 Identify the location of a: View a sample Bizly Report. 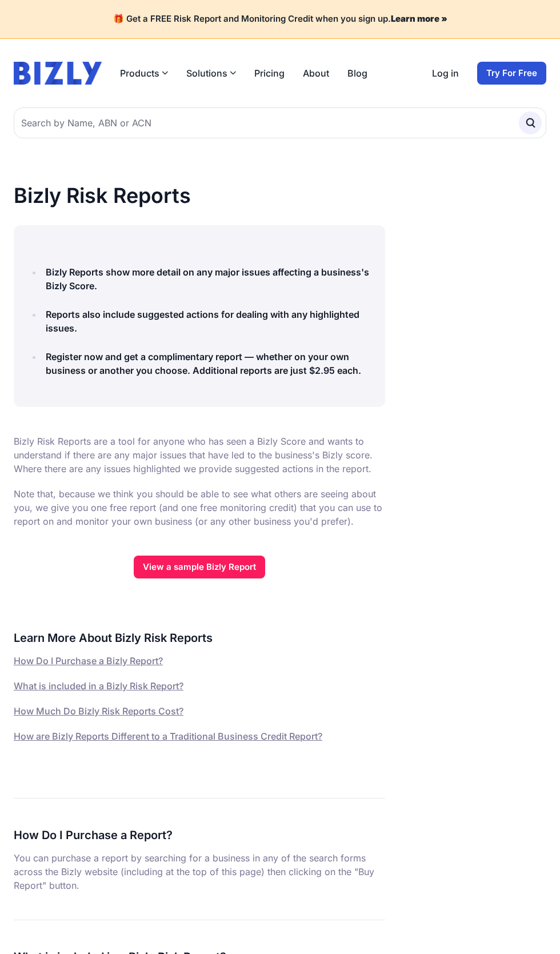
(200, 567).